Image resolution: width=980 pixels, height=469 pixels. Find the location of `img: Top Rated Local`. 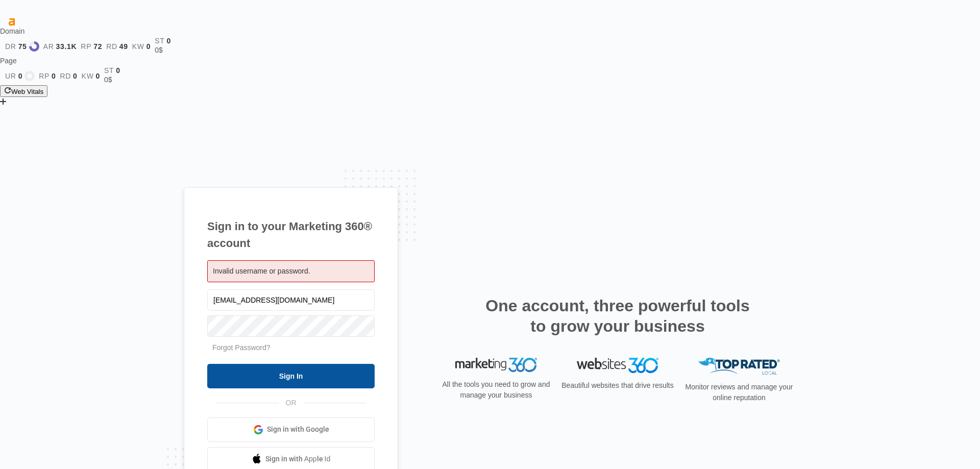

img: Top Rated Local is located at coordinates (739, 366).